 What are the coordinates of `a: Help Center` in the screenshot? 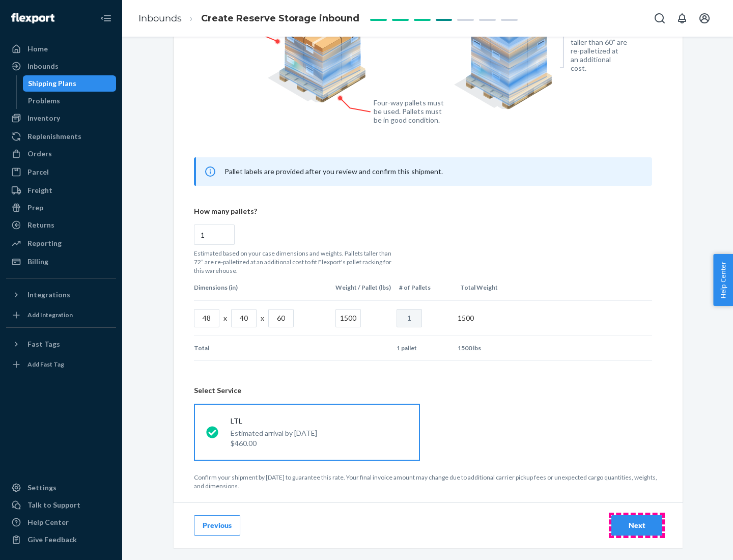 It's located at (61, 522).